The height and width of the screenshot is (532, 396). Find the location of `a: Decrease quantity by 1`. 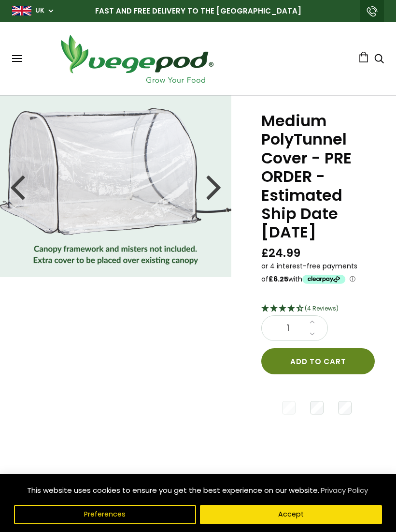

a: Decrease quantity by 1 is located at coordinates (312, 334).